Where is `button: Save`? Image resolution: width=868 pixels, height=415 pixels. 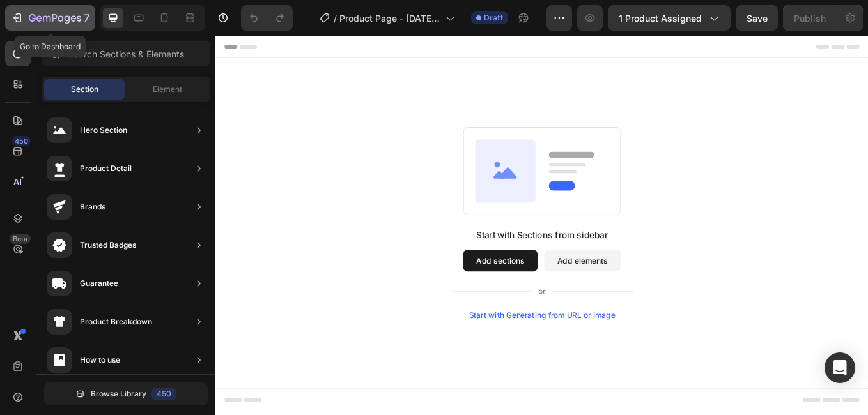 button: Save is located at coordinates (757, 18).